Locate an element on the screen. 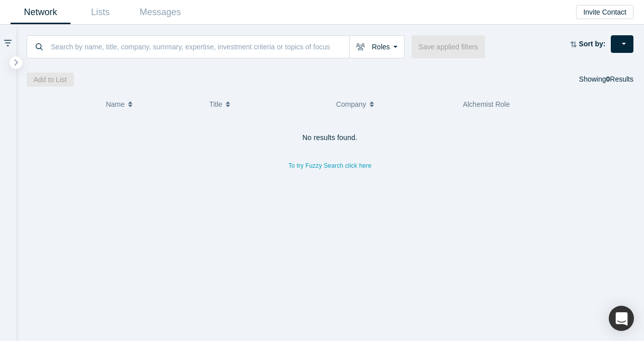 Image resolution: width=644 pixels, height=341 pixels. input: Search by name, title, company, summary, expertise, investment criteria or topics of focus is located at coordinates (199, 46).